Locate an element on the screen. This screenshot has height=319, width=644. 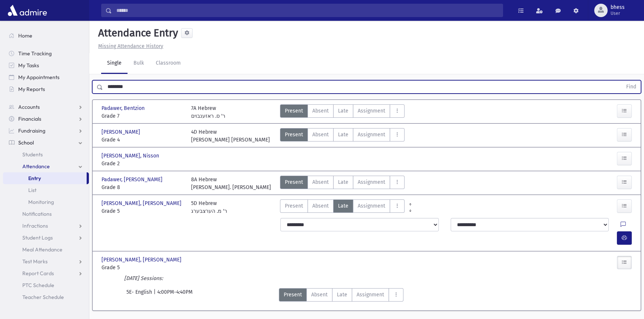
input: Search is located at coordinates (307, 10).